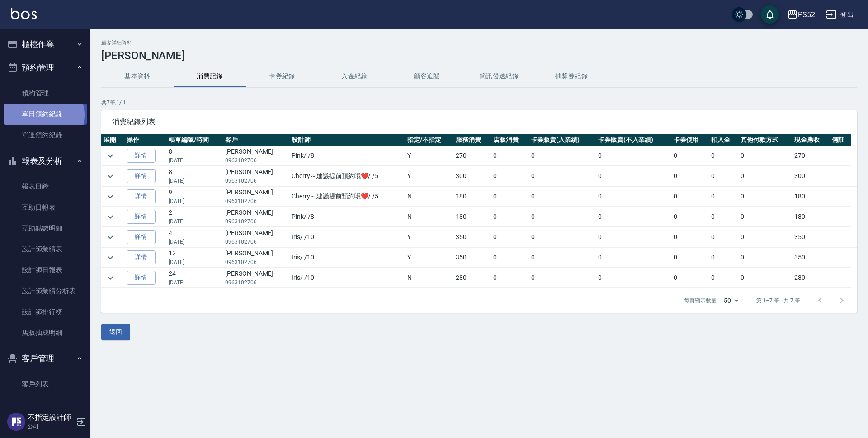  Describe the element at coordinates (45, 186) in the screenshot. I see `a: 報表目錄` at that location.